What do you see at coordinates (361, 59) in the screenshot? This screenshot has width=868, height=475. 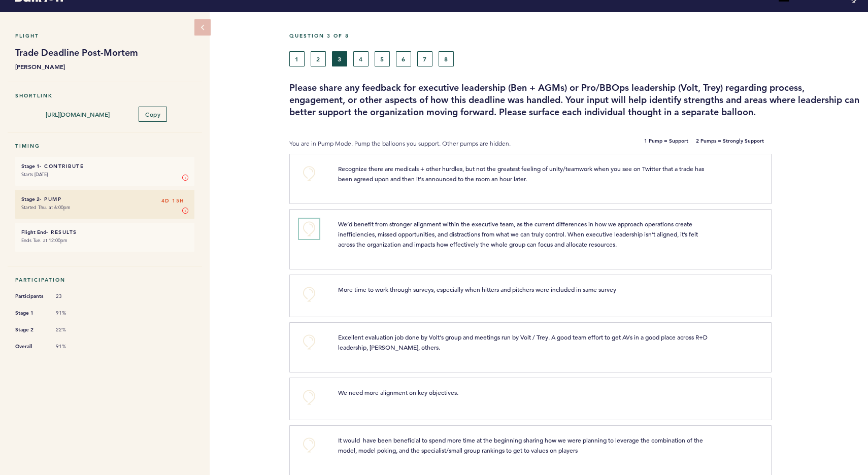 I see `button: 4` at bounding box center [361, 59].